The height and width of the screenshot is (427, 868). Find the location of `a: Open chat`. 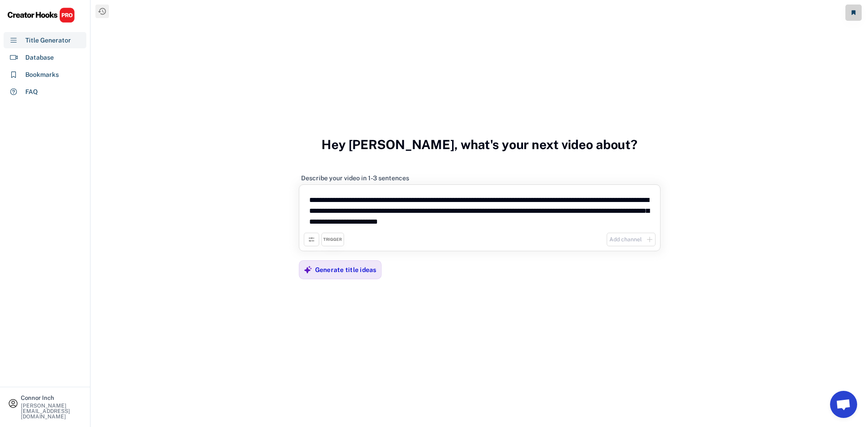

a: Open chat is located at coordinates (844, 405).